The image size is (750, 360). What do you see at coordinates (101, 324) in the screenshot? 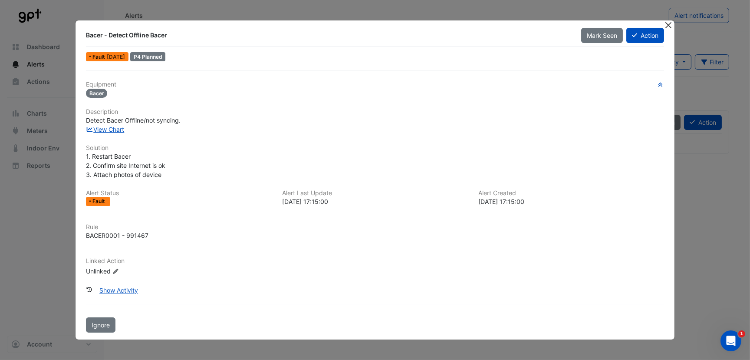
I see `span: Ignore` at bounding box center [101, 324].